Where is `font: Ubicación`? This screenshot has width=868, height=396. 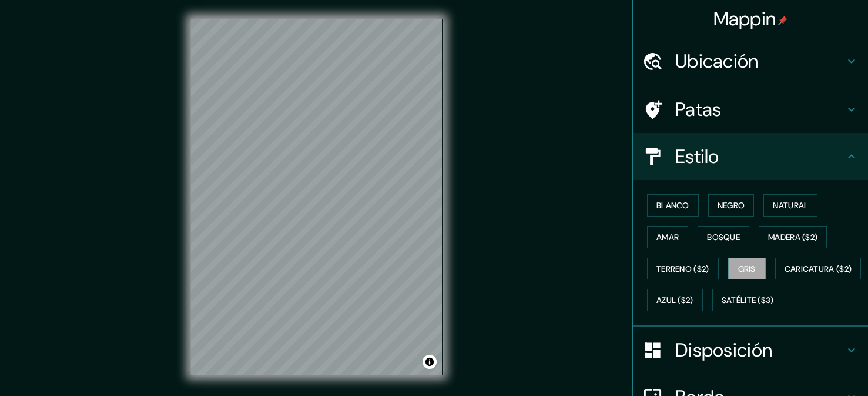
font: Ubicación is located at coordinates (717, 61).